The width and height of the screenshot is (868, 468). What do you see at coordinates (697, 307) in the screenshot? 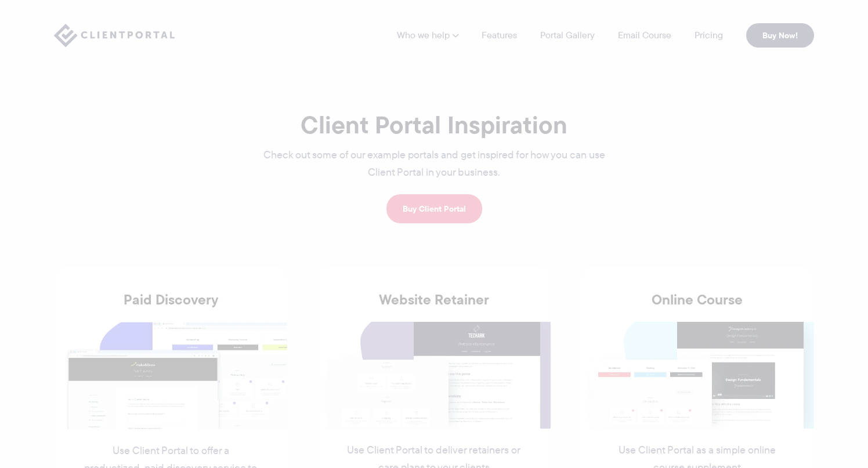
I see `h3: Online Course` at bounding box center [697, 307].